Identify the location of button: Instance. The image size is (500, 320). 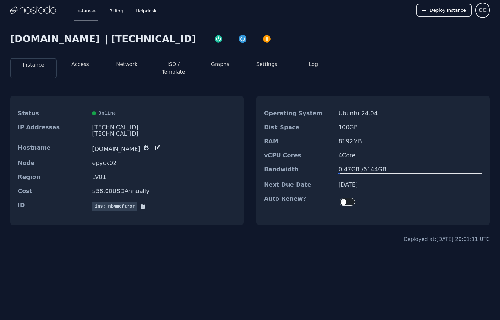
(33, 65).